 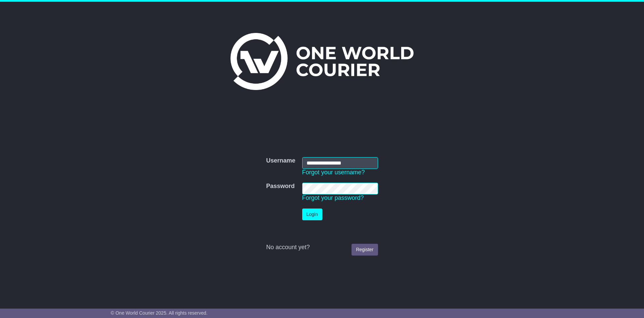 What do you see at coordinates (159, 313) in the screenshot?
I see `span: © One World Courier 2025. All rights reserved.` at bounding box center [159, 313].